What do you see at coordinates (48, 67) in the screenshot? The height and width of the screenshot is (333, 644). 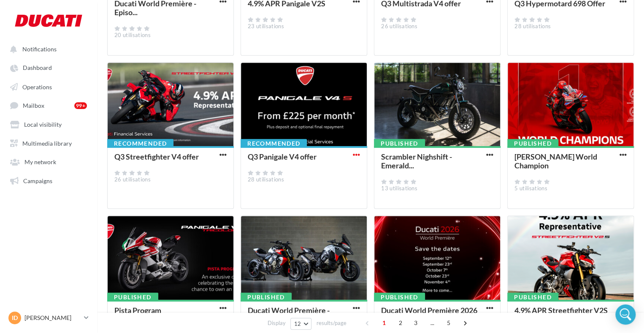 I see `a: Dashboard` at bounding box center [48, 67].